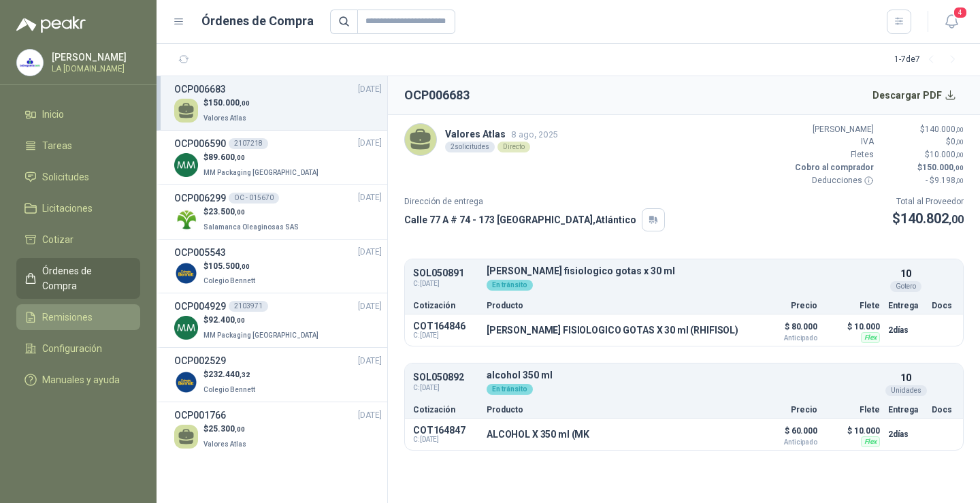  Describe the element at coordinates (871, 442) in the screenshot. I see `div: Flex` at that location.